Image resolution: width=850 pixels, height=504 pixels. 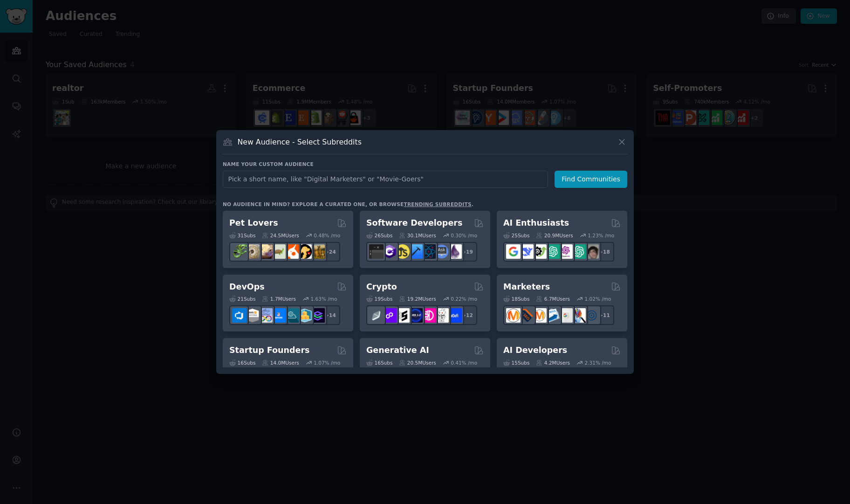 What do you see at coordinates (331, 315) in the screenshot?
I see `div: + 14` at bounding box center [331, 315].